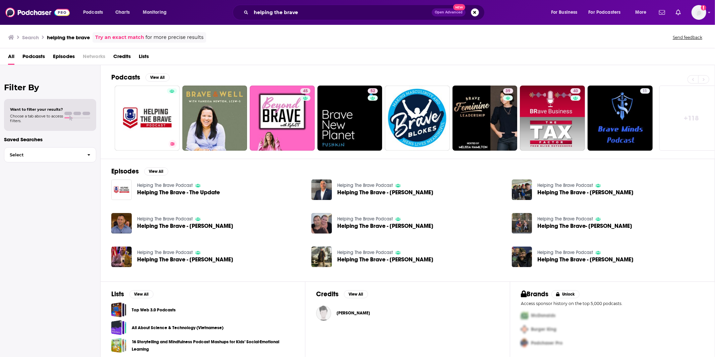 This screenshot has height=357, width=715. I want to click on h3: Helping The Brave Podcast, so click(141, 144).